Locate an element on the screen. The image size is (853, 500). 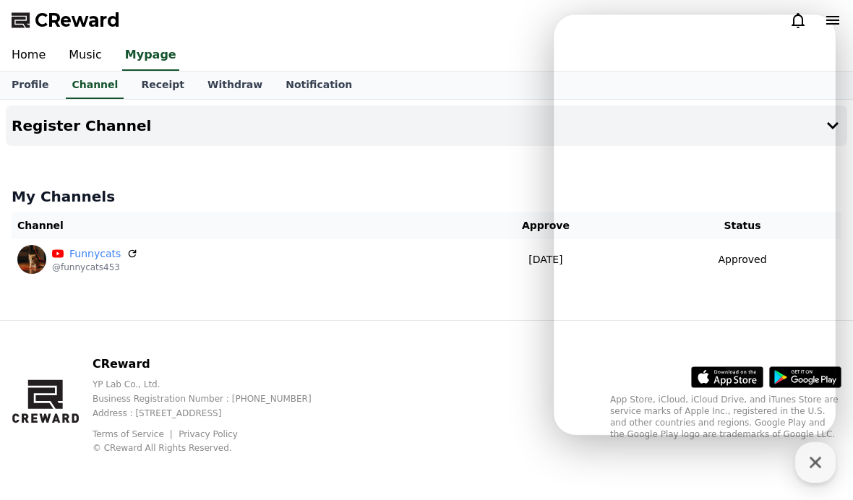
p: YP Lab Co., Ltd. is located at coordinates (213, 385).